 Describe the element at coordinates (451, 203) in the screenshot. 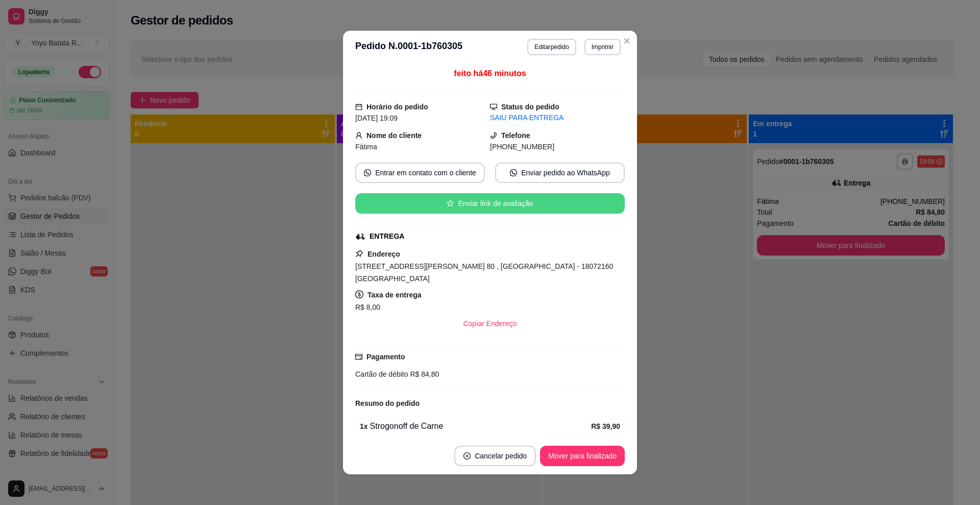

I see `span: star` at that location.